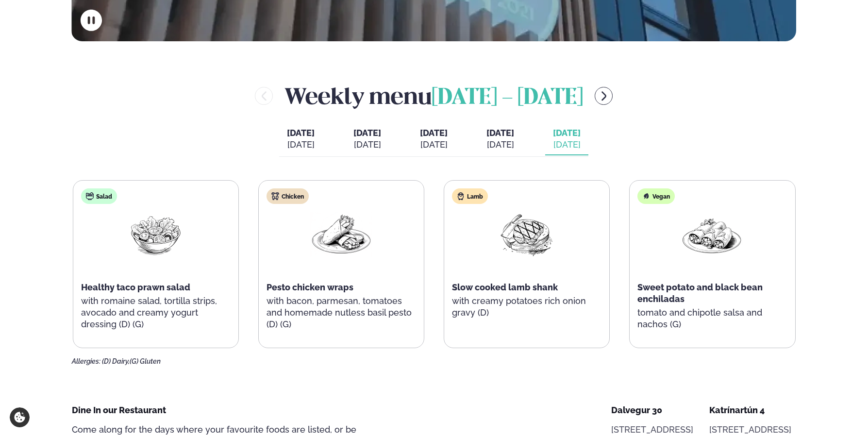 This screenshot has height=437, width=868. I want to click on p: with bacon, parmesan, tomatoes and homemade nutless basil pesto (D) (G), so click(341, 312).